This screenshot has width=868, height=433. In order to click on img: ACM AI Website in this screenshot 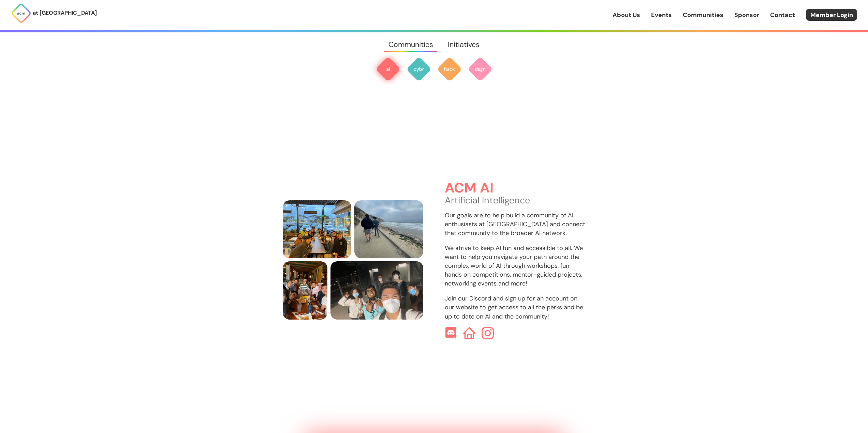, I will do `click(469, 333)`.